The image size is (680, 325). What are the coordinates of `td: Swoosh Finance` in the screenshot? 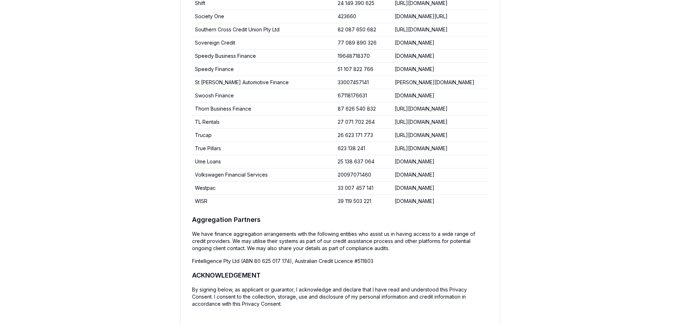 It's located at (263, 96).